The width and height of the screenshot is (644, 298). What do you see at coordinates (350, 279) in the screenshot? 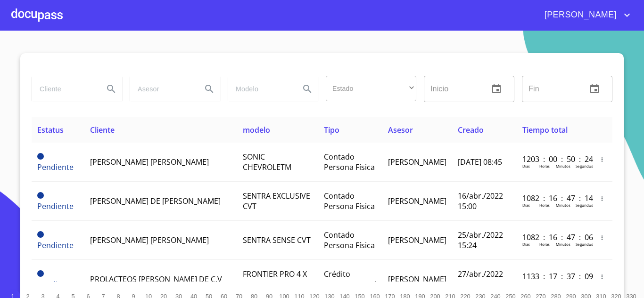
I see `span: Crédito Persona Moral` at bounding box center [350, 279].